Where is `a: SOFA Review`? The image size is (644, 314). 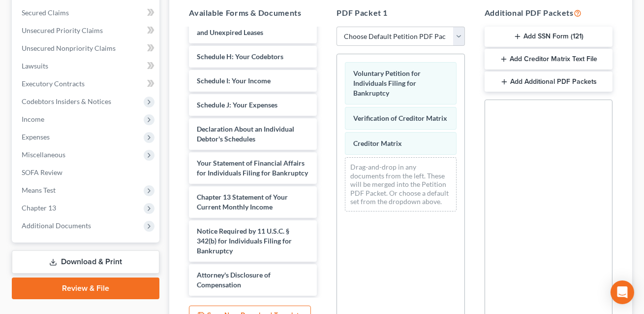 a: SOFA Review is located at coordinates (87, 172).